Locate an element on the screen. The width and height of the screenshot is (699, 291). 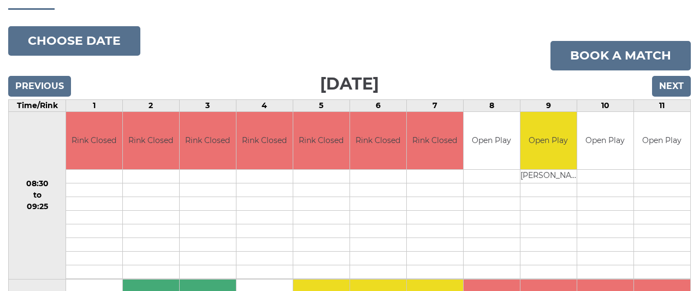
a: Book a match is located at coordinates (620, 56).